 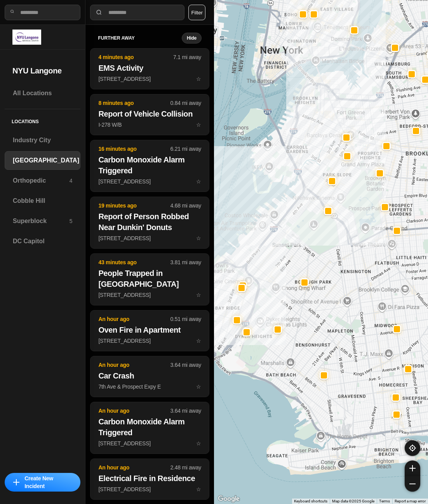 I want to click on img: recenter, so click(x=412, y=448).